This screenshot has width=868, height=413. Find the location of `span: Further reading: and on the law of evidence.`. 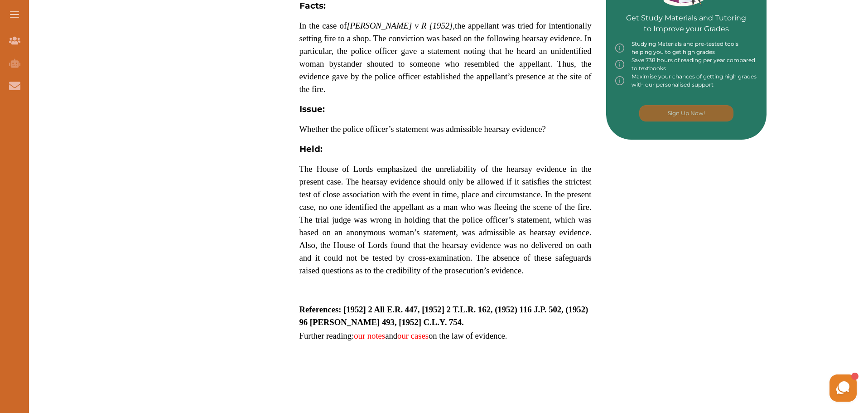

span: Further reading: and on the law of evidence. is located at coordinates (404, 335).